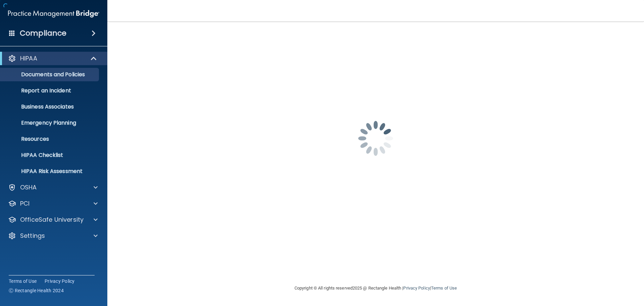 The width and height of the screenshot is (644, 306). Describe the element at coordinates (43, 33) in the screenshot. I see `h4: Compliance` at that location.